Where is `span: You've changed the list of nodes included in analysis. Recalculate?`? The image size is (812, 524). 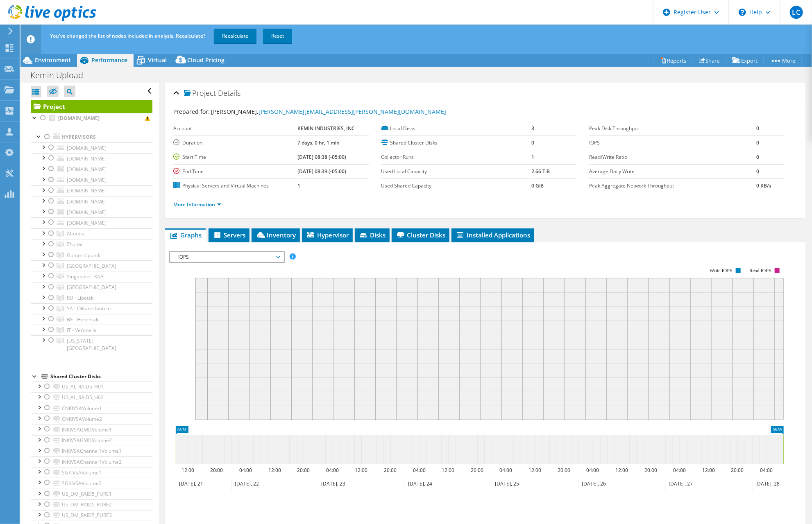
span: You've changed the list of nodes included in analysis. Recalculate? is located at coordinates (128, 36).